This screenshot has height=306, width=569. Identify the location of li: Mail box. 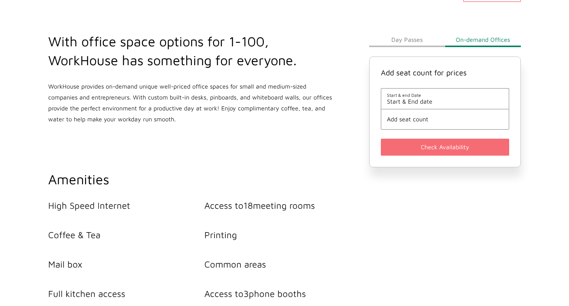
(126, 264).